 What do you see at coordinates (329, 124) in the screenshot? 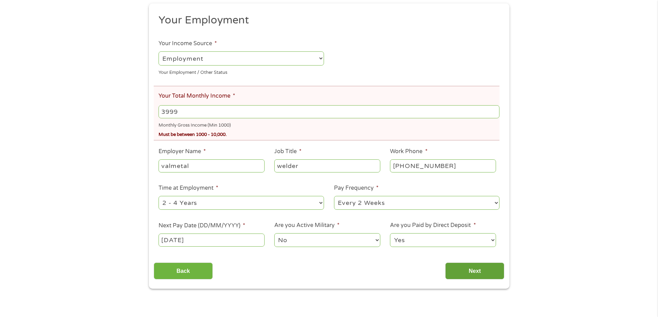
I see `div: Monthly Gross Income (Min 1000)` at bounding box center [329, 124].